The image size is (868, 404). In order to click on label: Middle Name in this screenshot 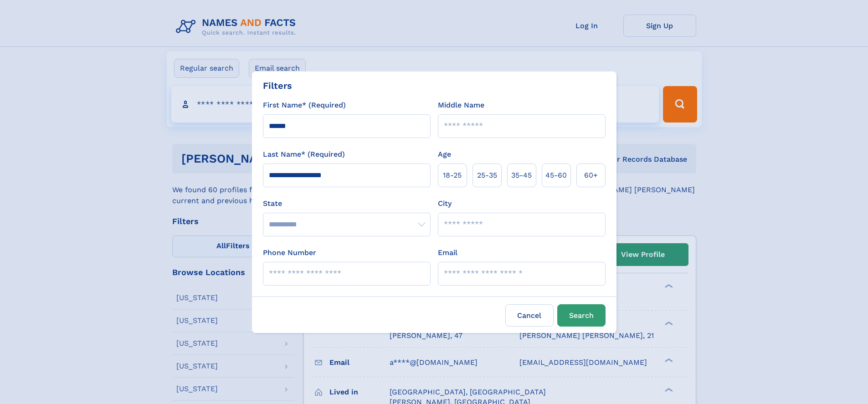, I will do `click(461, 105)`.